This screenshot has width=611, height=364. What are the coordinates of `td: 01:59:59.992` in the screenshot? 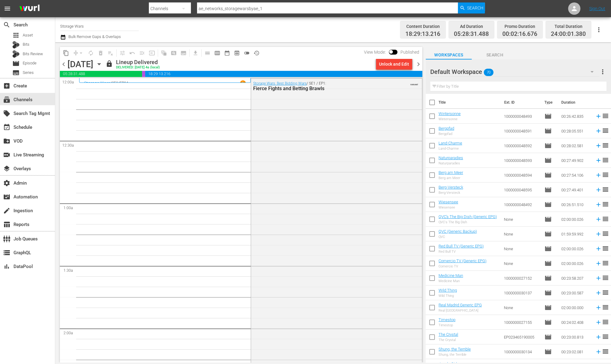 It's located at (576, 234).